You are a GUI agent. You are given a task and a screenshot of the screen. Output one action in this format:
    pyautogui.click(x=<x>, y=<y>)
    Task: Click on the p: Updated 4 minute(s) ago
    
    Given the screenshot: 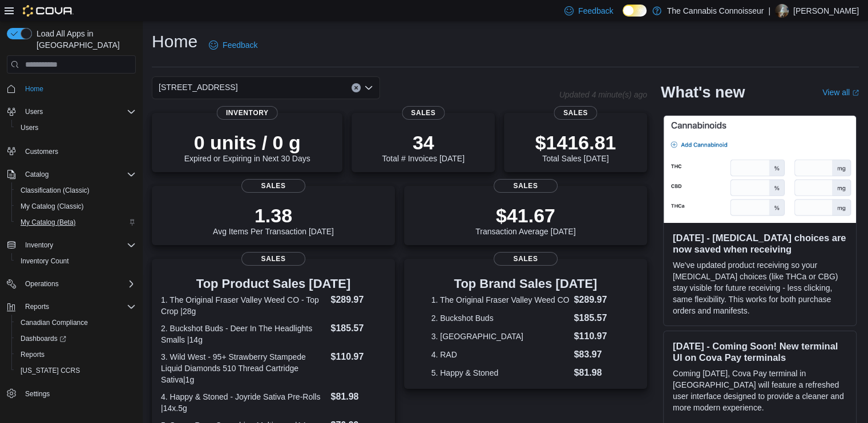 What is the action you would take?
    pyautogui.click(x=604, y=95)
    